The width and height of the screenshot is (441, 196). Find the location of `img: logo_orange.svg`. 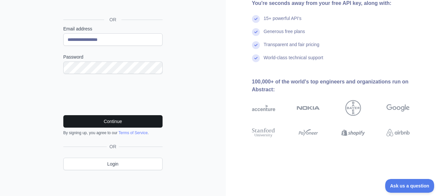

img: logo_orange.svg is located at coordinates (13, 13).